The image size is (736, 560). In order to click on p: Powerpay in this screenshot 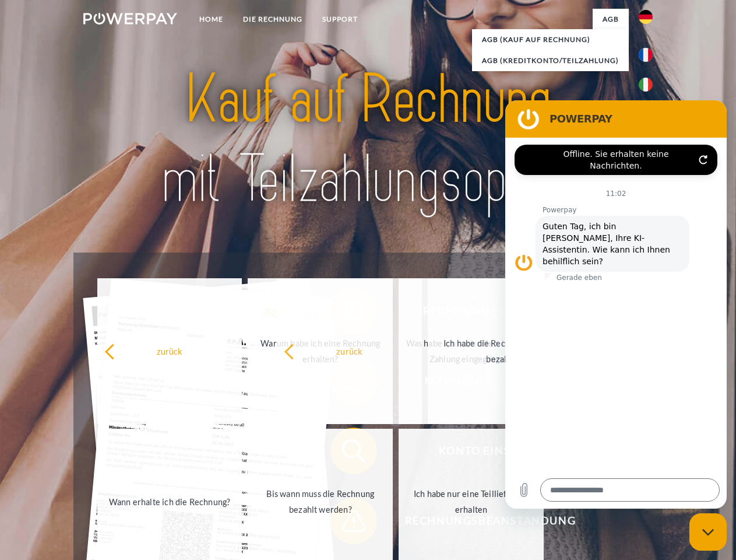, I will do `click(130, 109)`.